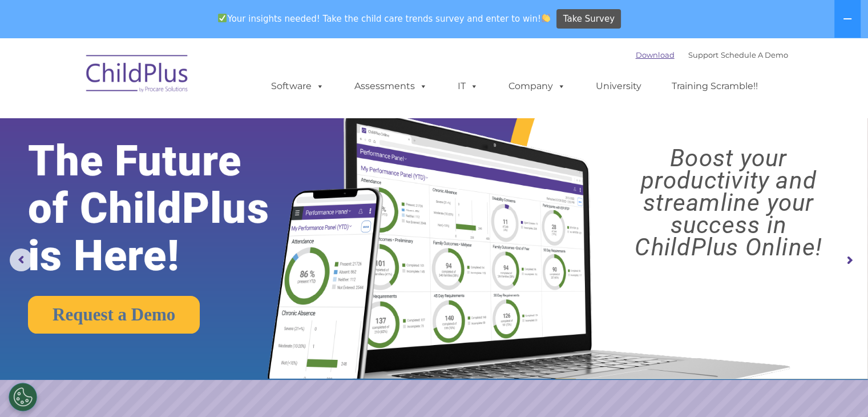  What do you see at coordinates (176, 79) in the screenshot?
I see `span: Last name` at bounding box center [176, 79].